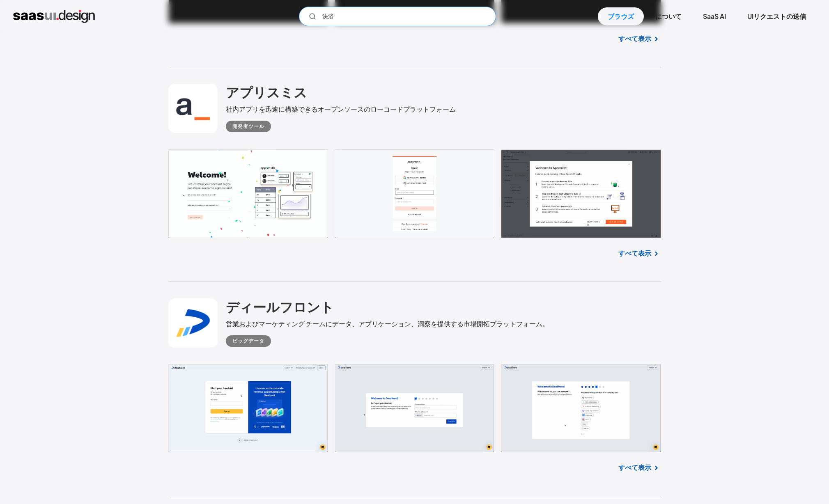  What do you see at coordinates (341, 109) in the screenshot?
I see `font: 社内アプリを迅速に構築できるオープンソースのローコードプラットフォーム` at bounding box center [341, 109].